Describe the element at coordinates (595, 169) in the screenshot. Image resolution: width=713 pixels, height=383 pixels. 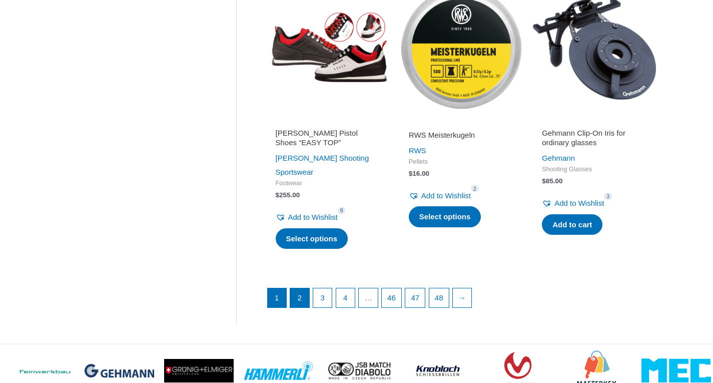
I see `span: Shooting Glasses` at that location.